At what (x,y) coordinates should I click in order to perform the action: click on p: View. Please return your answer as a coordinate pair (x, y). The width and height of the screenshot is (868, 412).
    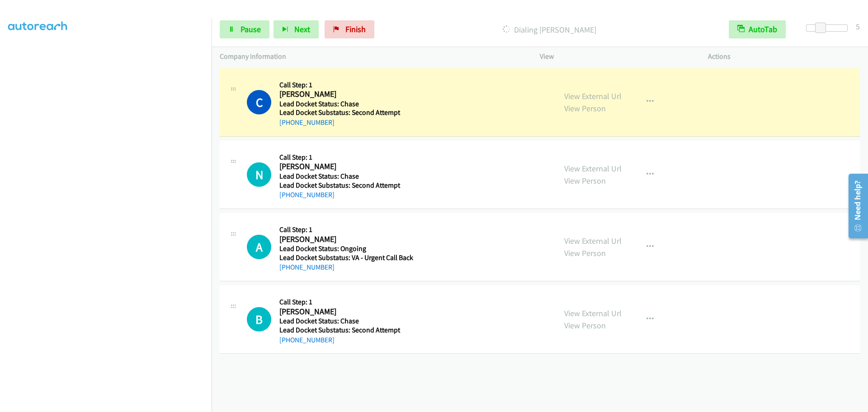
    Looking at the image, I should click on (616, 56).